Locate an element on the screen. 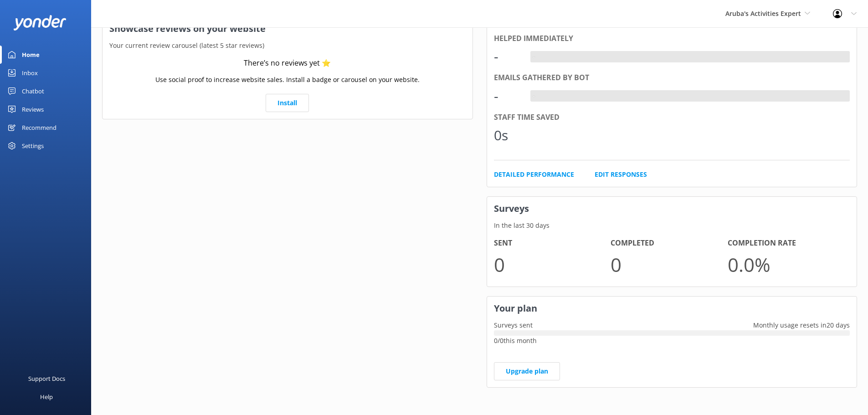  a: Edit Responses is located at coordinates (621, 175).